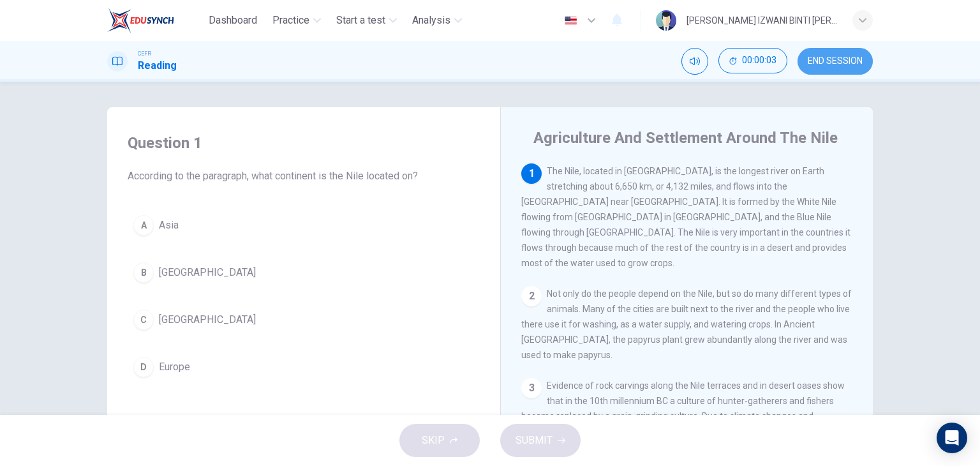  Describe the element at coordinates (753, 61) in the screenshot. I see `div: Hide` at that location.